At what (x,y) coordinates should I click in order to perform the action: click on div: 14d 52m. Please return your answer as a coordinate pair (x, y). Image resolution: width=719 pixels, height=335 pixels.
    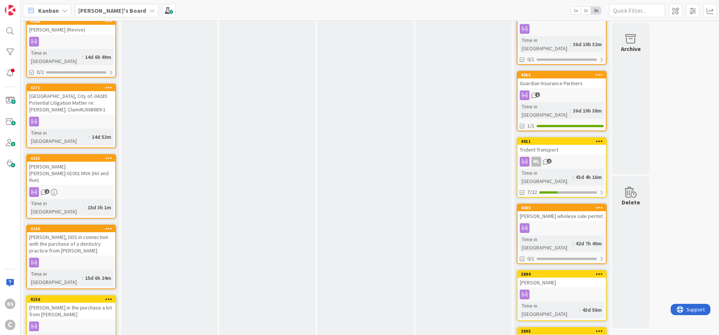
    Looking at the image, I should click on (102, 137).